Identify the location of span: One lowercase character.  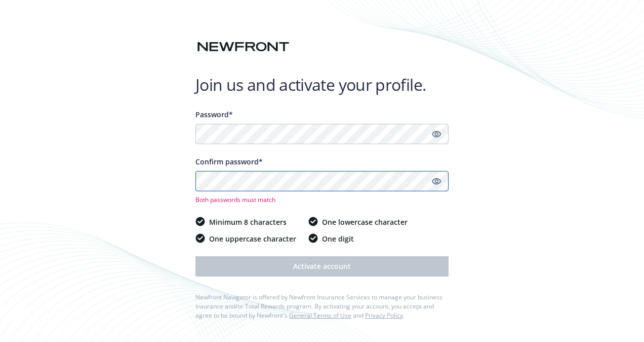
(365, 221).